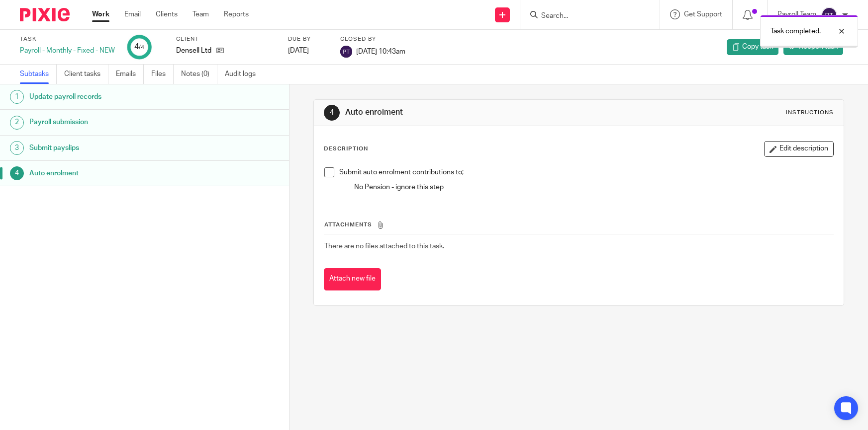 Image resolution: width=868 pixels, height=430 pixels. What do you see at coordinates (141, 47) in the screenshot?
I see `small: /4` at bounding box center [141, 47].